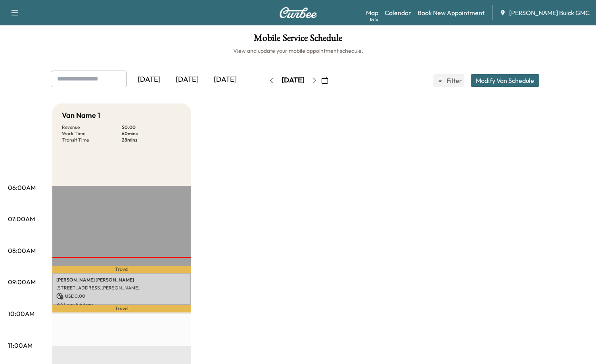  What do you see at coordinates (152, 140) in the screenshot?
I see `p: 28 mins` at bounding box center [152, 140].